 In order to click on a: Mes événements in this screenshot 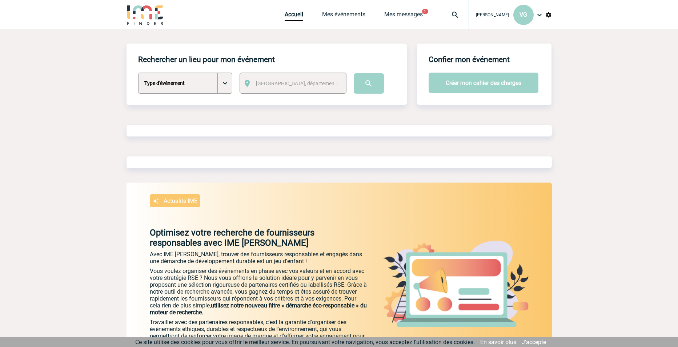, I will do `click(343, 16)`.